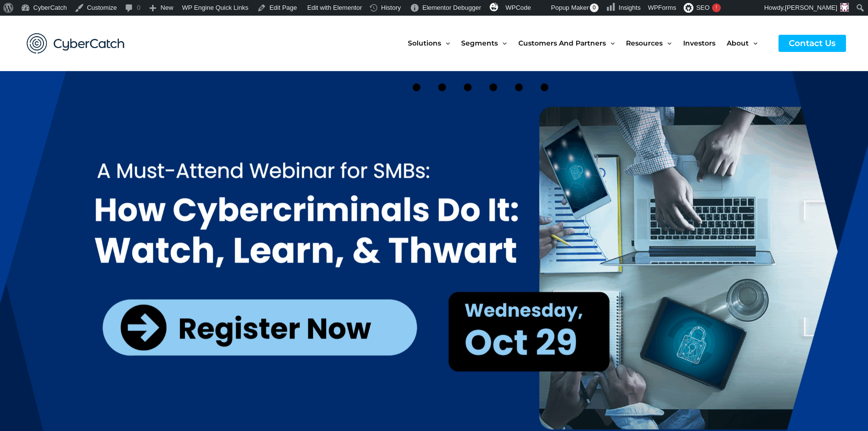 The height and width of the screenshot is (431, 868). I want to click on a: Investors, so click(705, 43).